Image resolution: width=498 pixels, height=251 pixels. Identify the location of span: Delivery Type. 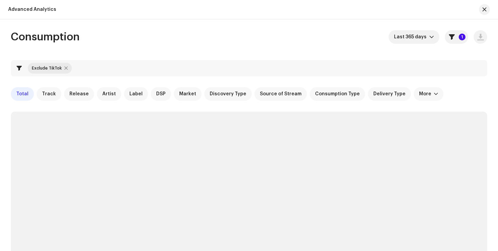
(389, 94).